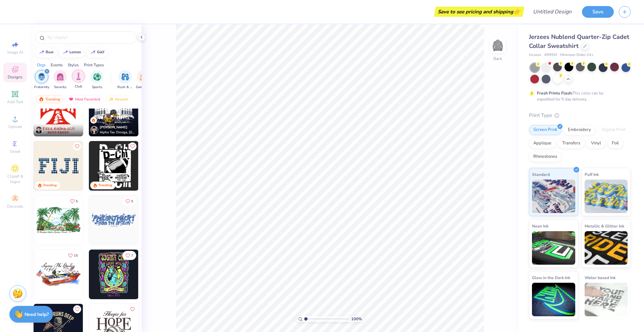 The width and height of the screenshot is (644, 332). I want to click on span: Metallic & Glitter Ink, so click(605, 226).